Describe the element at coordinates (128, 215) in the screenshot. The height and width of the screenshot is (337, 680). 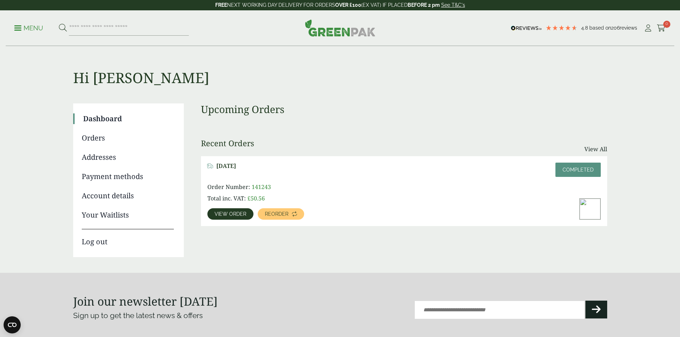
I see `a: Your Waitlists` at that location.